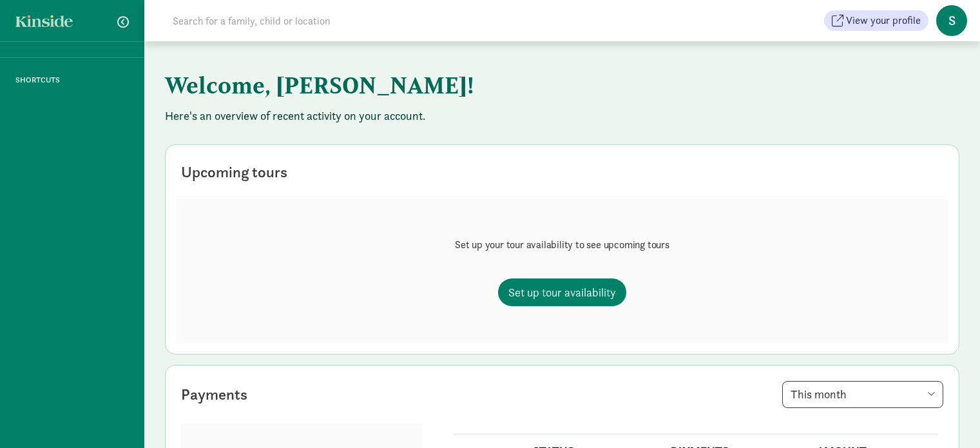  Describe the element at coordinates (345, 21) in the screenshot. I see `input: Search for a family, child or location` at that location.